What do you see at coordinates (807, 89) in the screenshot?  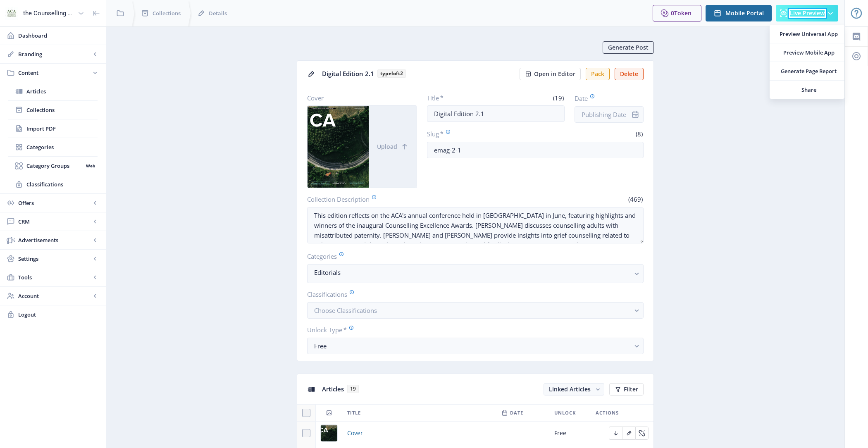 I see `a: Share` at bounding box center [807, 89].